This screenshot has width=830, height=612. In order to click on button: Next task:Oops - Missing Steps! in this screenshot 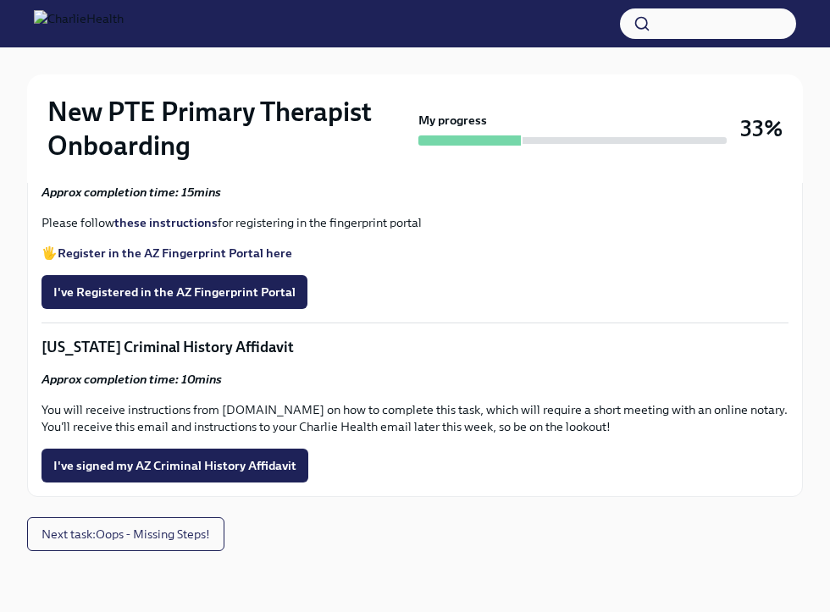, I will do `click(125, 534)`.